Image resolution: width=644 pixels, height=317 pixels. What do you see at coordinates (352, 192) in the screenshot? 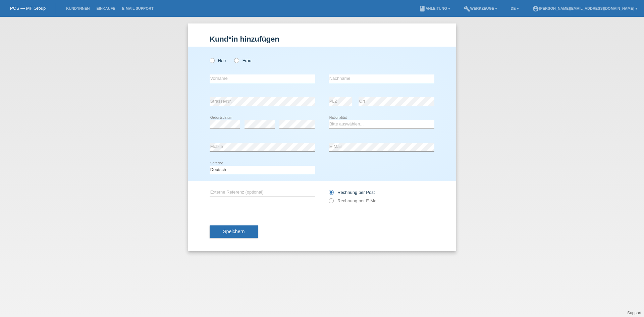
I see `label: Rechnung per Post` at bounding box center [352, 192].